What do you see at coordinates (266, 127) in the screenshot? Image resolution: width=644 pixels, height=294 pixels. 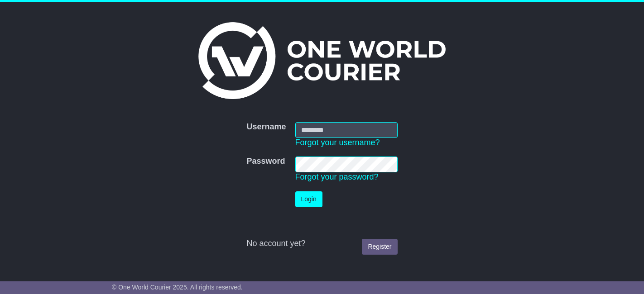 I see `label: Username` at bounding box center [266, 127].